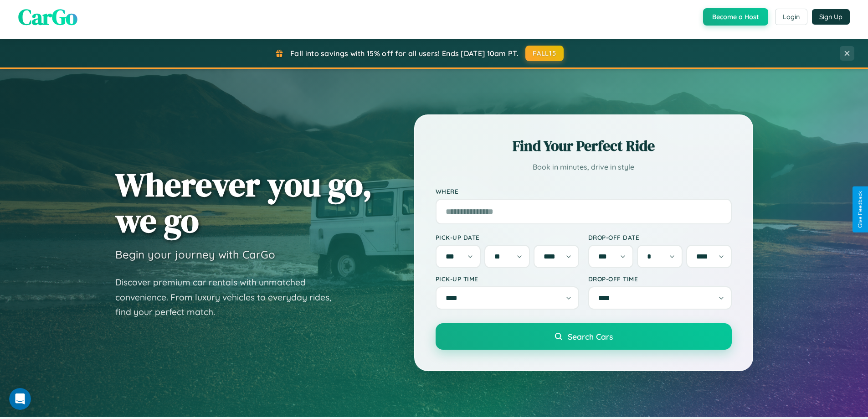  Describe the element at coordinates (584, 191) in the screenshot. I see `label: Where` at that location.